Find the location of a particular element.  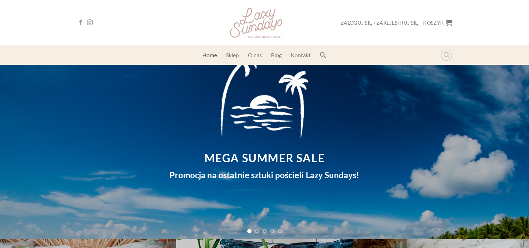

span: Zaloguj się / Zarejestruj się is located at coordinates (379, 23).